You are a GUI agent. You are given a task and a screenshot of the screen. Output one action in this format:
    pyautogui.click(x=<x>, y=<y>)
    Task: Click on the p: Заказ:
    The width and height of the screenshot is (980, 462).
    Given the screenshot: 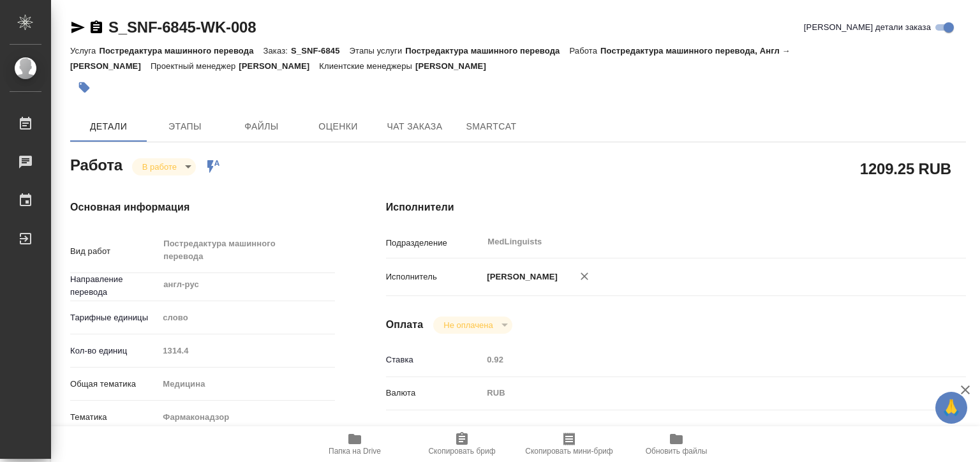 What is the action you would take?
    pyautogui.click(x=277, y=51)
    